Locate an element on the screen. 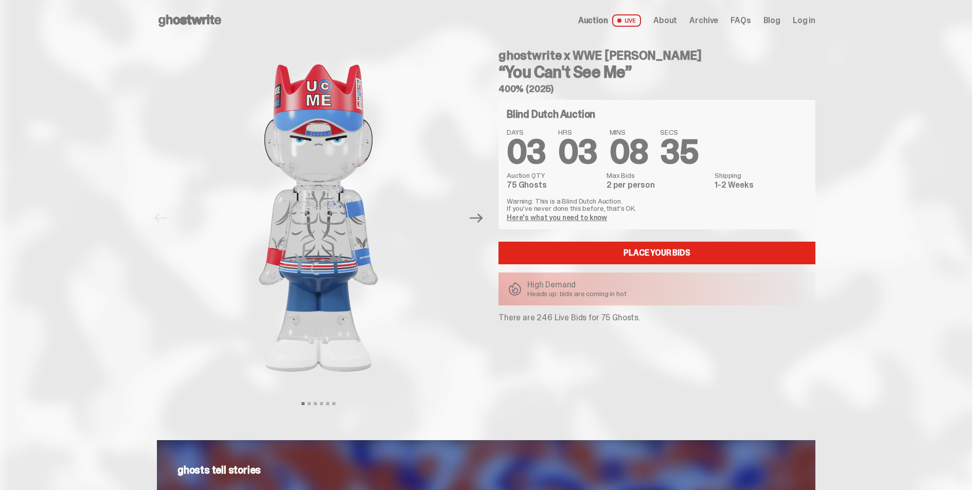 The width and height of the screenshot is (980, 490). a: Blog is located at coordinates (772, 20).